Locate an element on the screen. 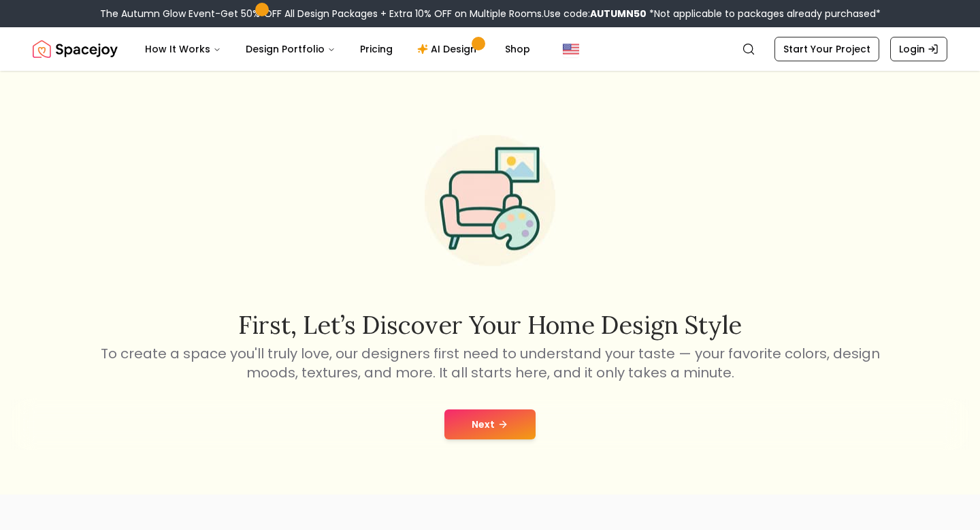 Image resolution: width=980 pixels, height=530 pixels. div: The Autumn Glow Event-Get 50% OFF All Design Packages + Extra 10% OFF on Multiple Rooms. is located at coordinates (490, 14).